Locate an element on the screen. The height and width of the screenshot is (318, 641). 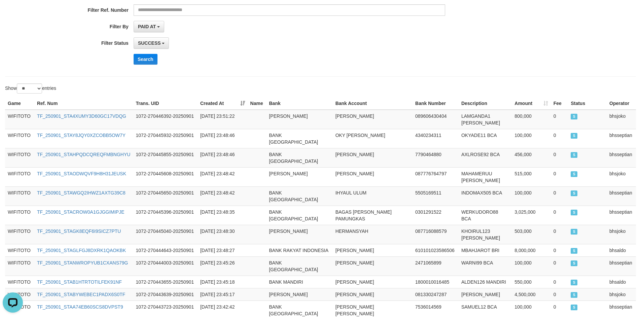
td: 089606430404 is located at coordinates (436, 120).